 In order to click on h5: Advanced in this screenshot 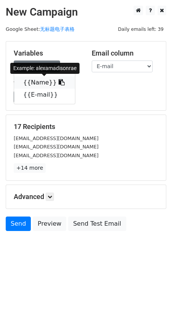, I will do `click(86, 197)`.